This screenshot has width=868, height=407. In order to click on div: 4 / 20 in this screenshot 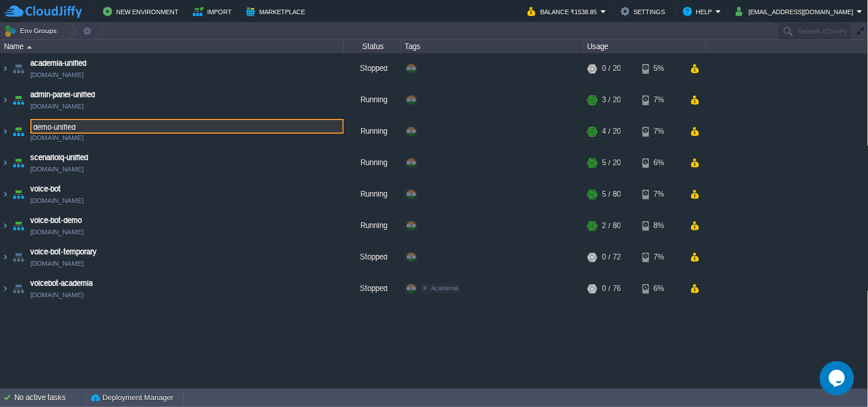, I will do `click(612, 132)`.